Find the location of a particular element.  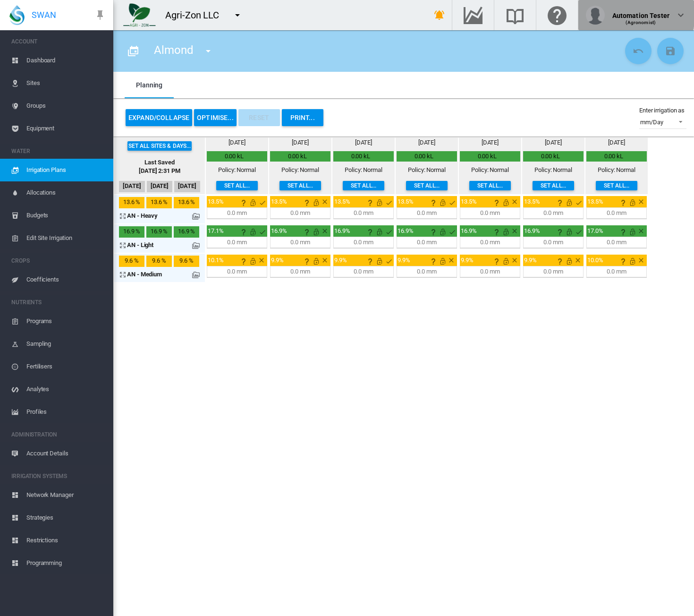

span: Equipment is located at coordinates (66, 128).